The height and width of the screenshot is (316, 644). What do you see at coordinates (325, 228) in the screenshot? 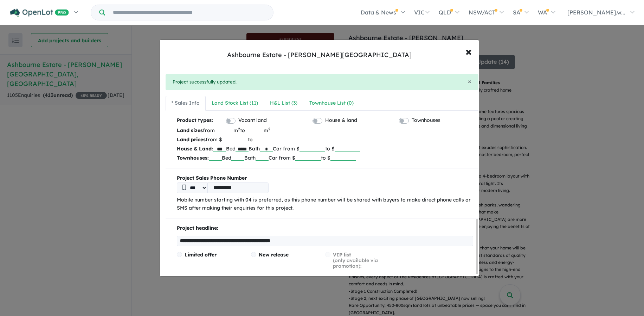
I see `p: Project headline:` at bounding box center [325, 228].